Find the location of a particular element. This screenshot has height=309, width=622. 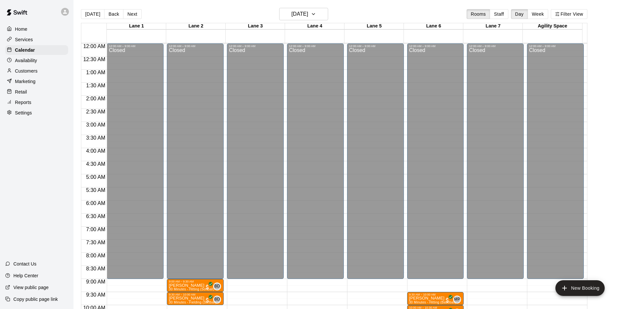

span: 2:00 AM is located at coordinates (96, 98).